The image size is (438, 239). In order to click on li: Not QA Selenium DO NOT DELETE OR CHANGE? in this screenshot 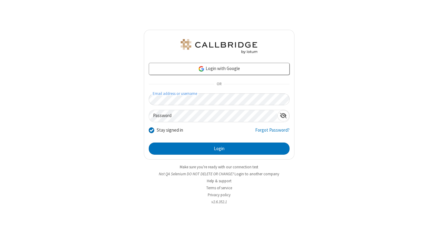, I will do `click(219, 174)`.